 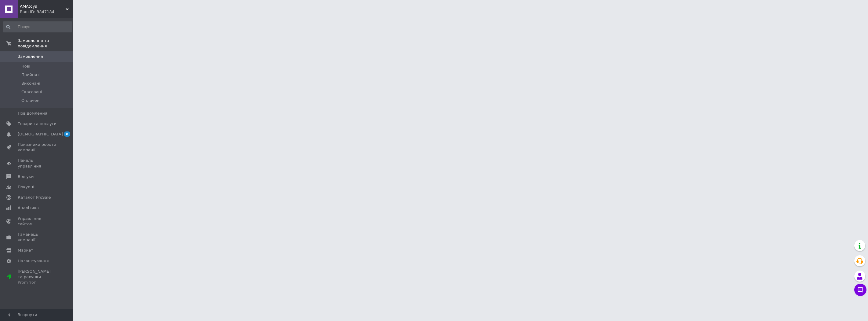 What do you see at coordinates (28, 208) in the screenshot?
I see `span: Аналітика` at bounding box center [28, 208].